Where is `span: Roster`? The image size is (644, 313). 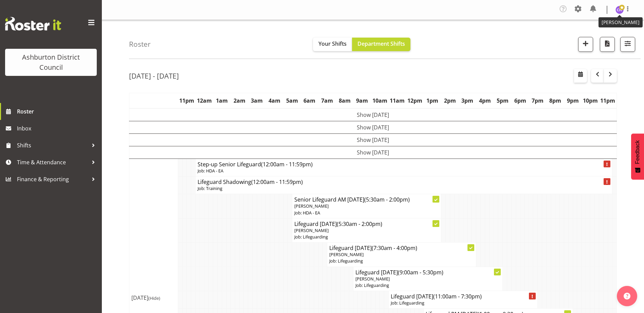
span: Roster is located at coordinates (58, 112).